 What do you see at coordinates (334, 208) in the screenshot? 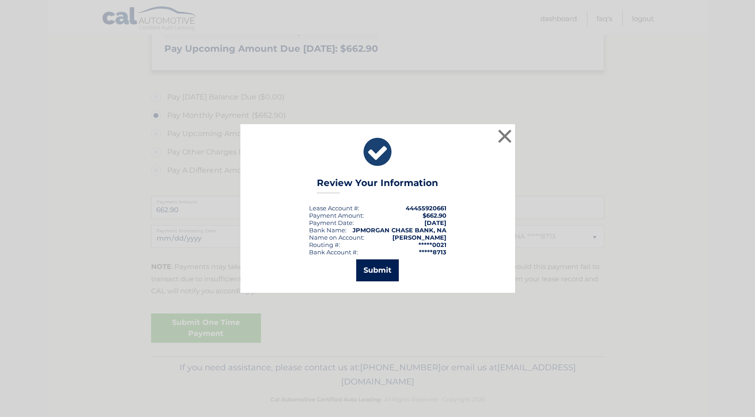
I see `div: Lease Account #:` at bounding box center [334, 208].